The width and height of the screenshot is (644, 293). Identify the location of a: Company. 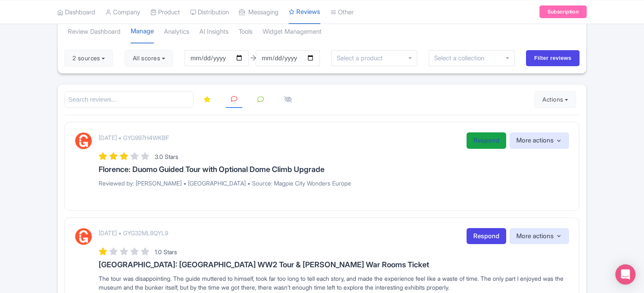
(123, 12).